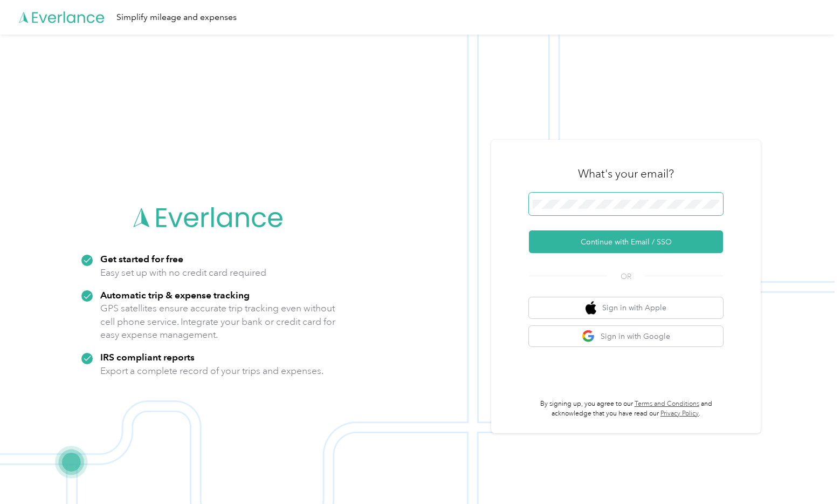  I want to click on p: GPS satellites ensure accurate trip tracking even without cell phone service. Integrate your bank..., so click(218, 322).